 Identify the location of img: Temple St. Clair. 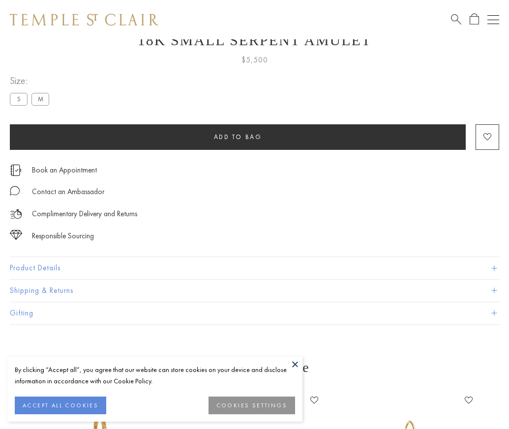
(84, 20).